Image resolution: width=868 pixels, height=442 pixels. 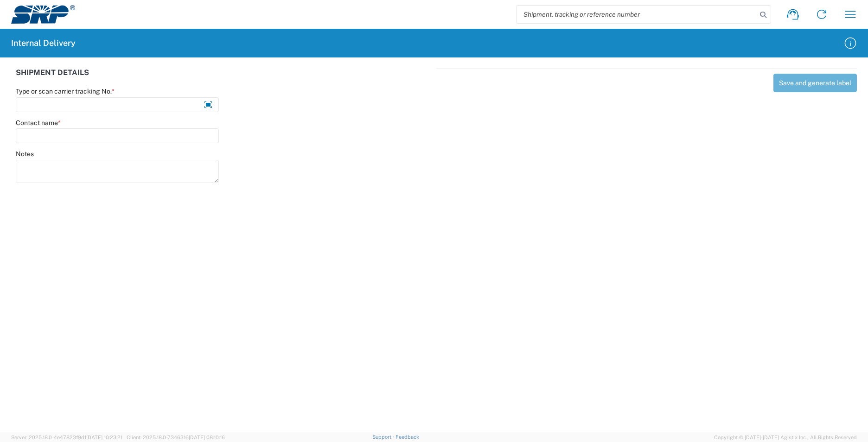 What do you see at coordinates (43, 14) in the screenshot?
I see `img: srp` at bounding box center [43, 14].